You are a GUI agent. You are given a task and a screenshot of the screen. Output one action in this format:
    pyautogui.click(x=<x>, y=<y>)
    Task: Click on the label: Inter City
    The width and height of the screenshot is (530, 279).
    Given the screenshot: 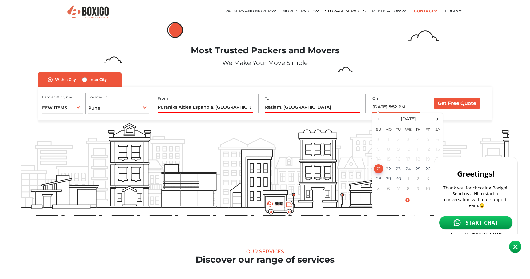 What is the action you would take?
    pyautogui.click(x=98, y=80)
    